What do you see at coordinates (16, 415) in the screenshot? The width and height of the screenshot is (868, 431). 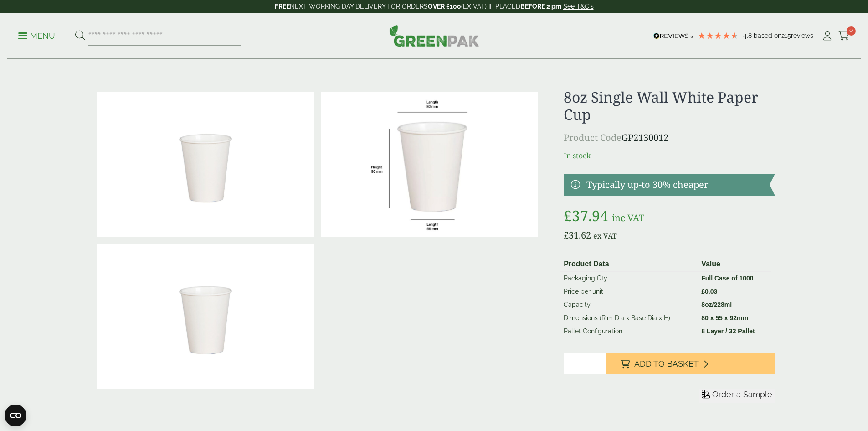 I see `button: Open CMP widget` at bounding box center [16, 415].